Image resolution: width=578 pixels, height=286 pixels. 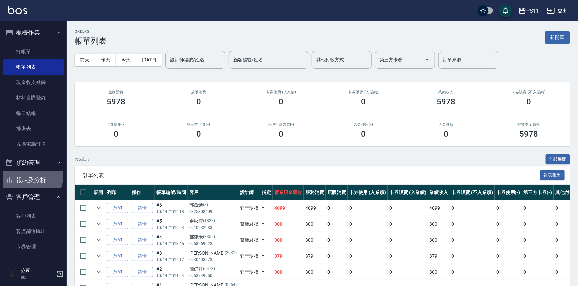 I want to click on button: 今天, so click(x=126, y=60).